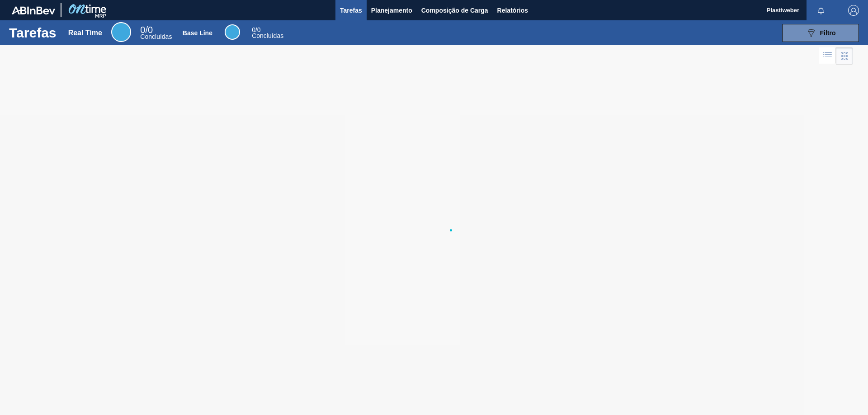 The width and height of the screenshot is (868, 415). I want to click on button: Notificações, so click(821, 10).